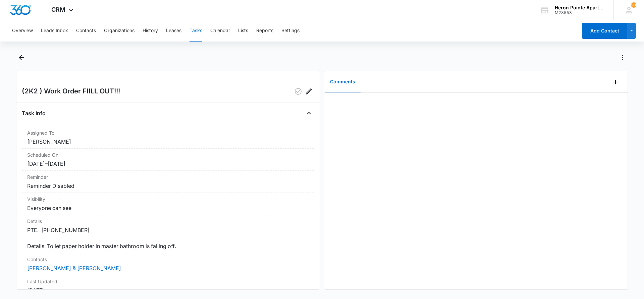 The height and width of the screenshot is (299, 644). What do you see at coordinates (22, 31) in the screenshot?
I see `button: Overview` at bounding box center [22, 31].